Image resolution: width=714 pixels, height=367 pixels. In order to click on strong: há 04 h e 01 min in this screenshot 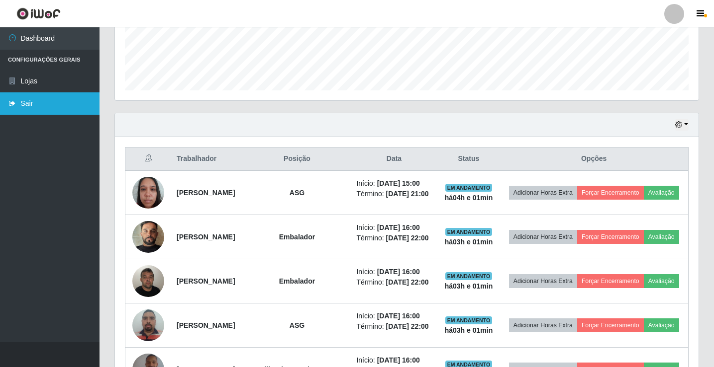, I will do `click(468, 198)`.